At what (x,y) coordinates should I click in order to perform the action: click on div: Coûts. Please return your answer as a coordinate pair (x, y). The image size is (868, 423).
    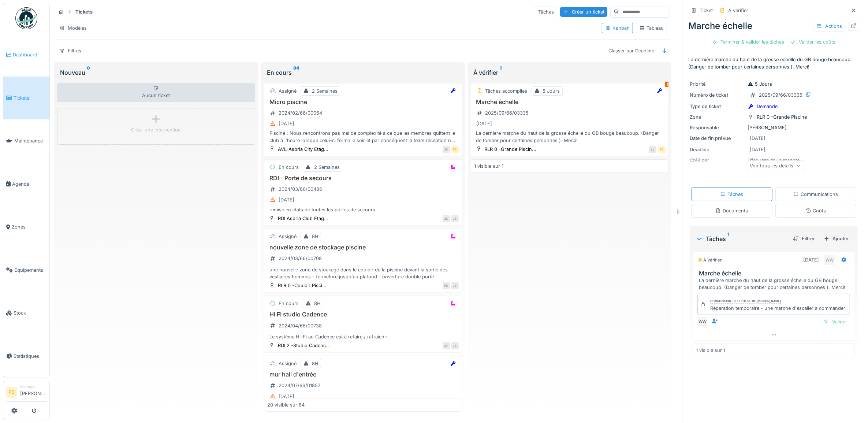
    Looking at the image, I should click on (815, 211).